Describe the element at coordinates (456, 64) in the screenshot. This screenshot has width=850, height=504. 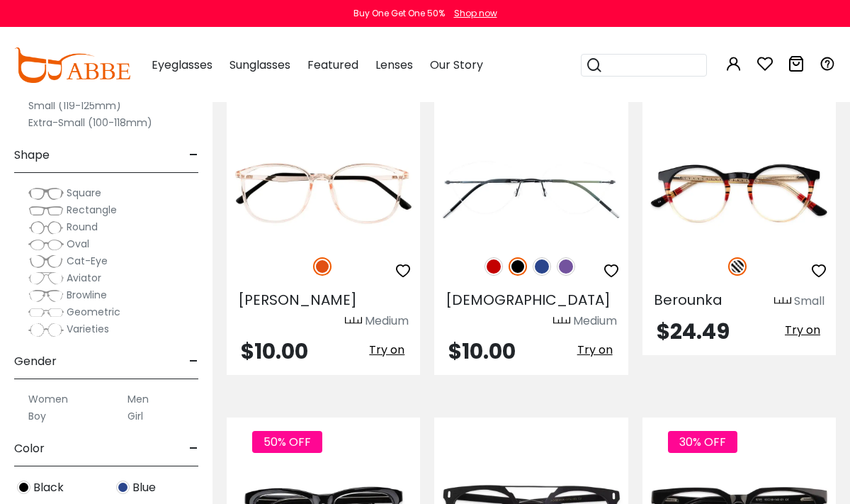
I see `span: Our Story` at that location.